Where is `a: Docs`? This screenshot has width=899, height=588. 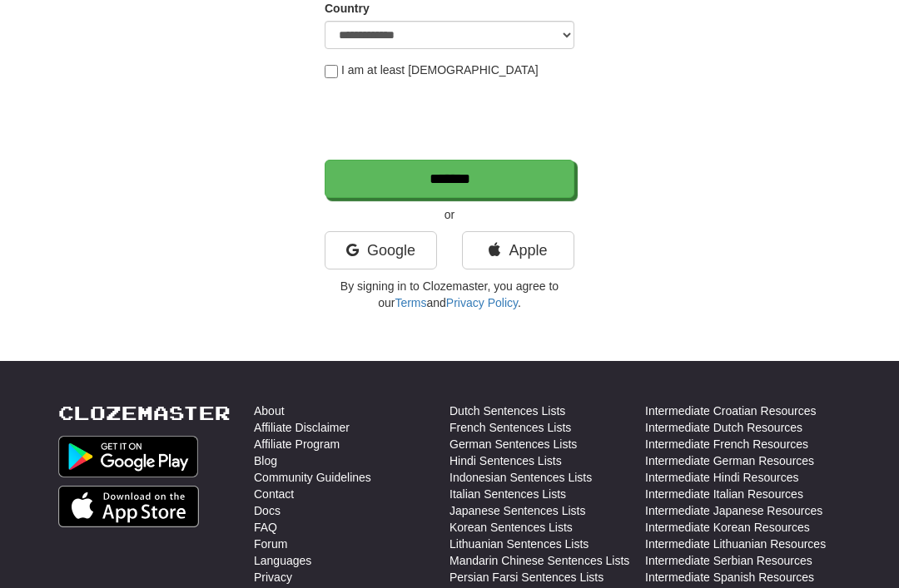
a: Docs is located at coordinates (267, 511).